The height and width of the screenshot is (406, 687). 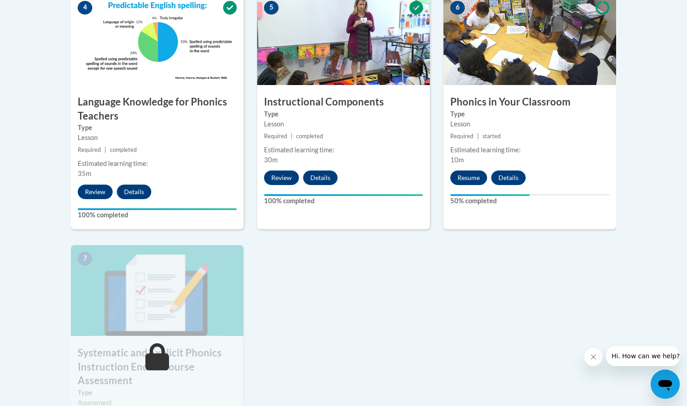 I want to click on span: 10m, so click(x=457, y=160).